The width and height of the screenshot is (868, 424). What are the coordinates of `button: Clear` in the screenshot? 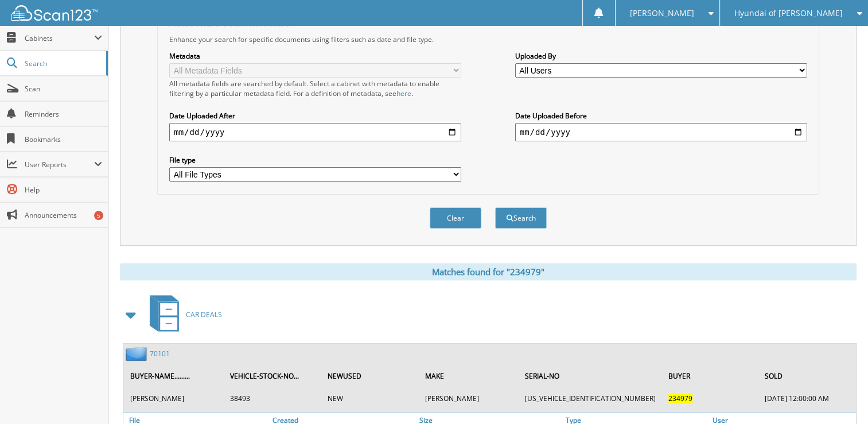 It's located at (455, 218).